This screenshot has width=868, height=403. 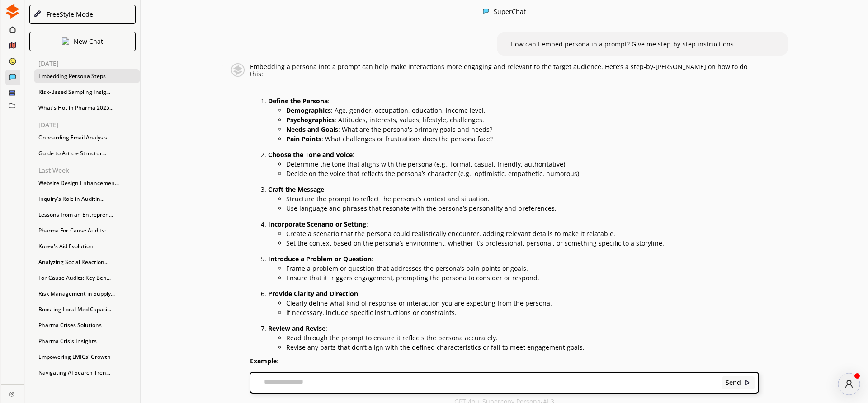 What do you see at coordinates (87, 357) in the screenshot?
I see `div: Empowering LMICs' Growth` at bounding box center [87, 357].